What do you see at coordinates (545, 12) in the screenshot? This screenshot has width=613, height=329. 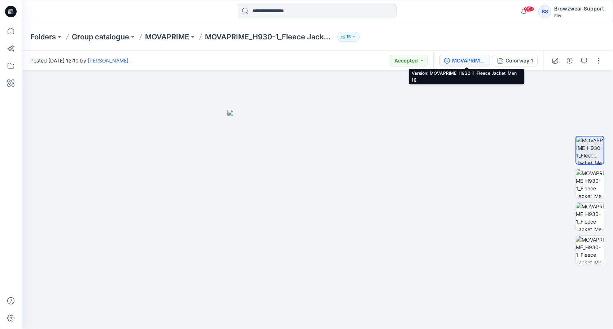 I see `div: BS` at bounding box center [545, 12].